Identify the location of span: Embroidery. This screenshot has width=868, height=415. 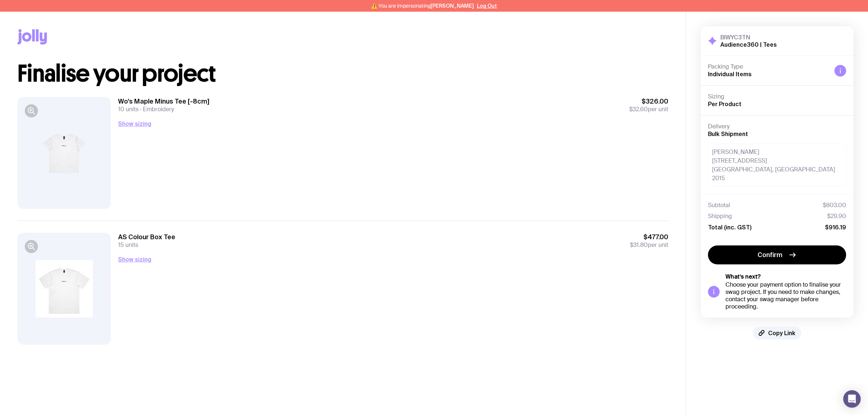
(156, 109).